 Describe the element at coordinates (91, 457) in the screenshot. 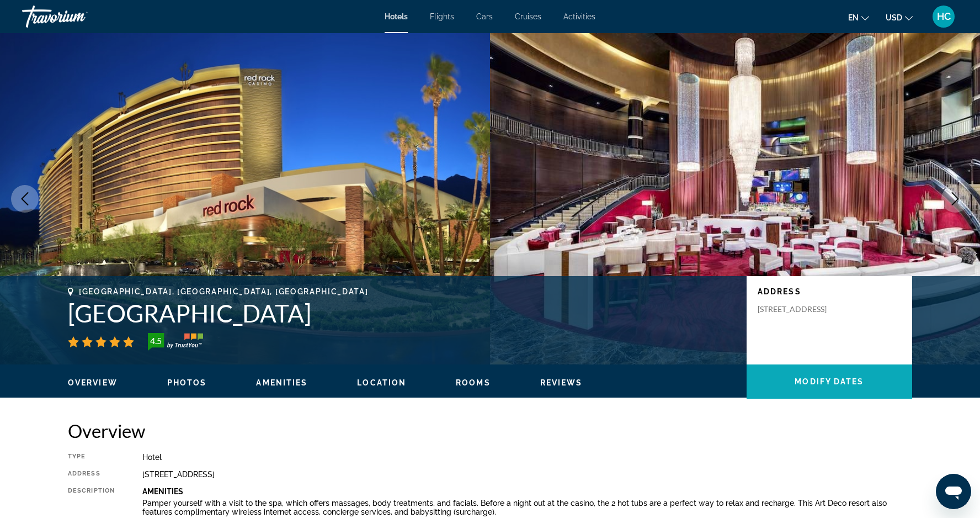

I see `div: Type` at that location.